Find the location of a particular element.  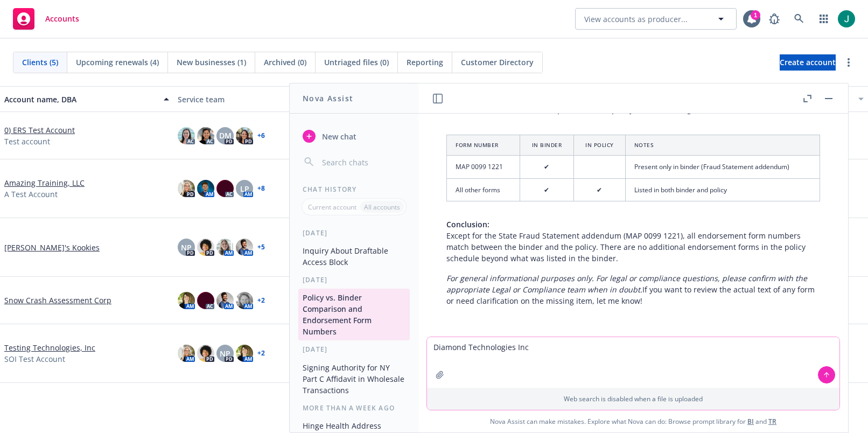

a: BI is located at coordinates (751, 421).